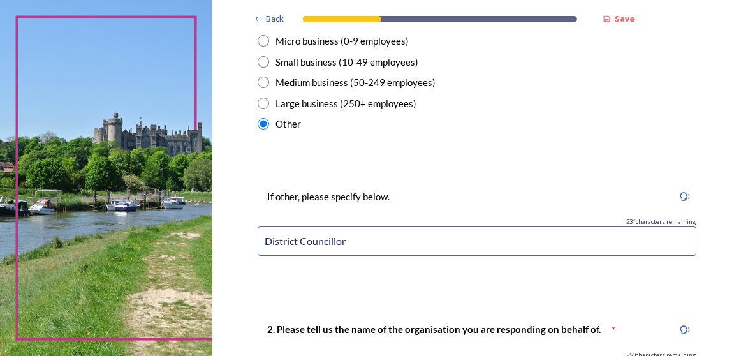 This screenshot has width=741, height=356. Describe the element at coordinates (342, 41) in the screenshot. I see `div: Micro business (0-9 employees)` at that location.